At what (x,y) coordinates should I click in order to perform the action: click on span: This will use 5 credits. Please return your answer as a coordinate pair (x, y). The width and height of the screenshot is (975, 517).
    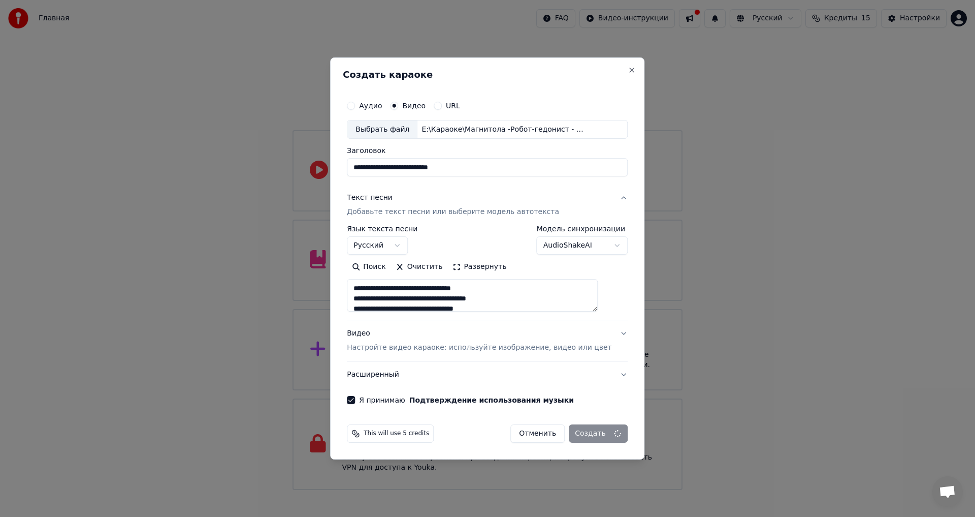
    Looking at the image, I should click on (396, 433).